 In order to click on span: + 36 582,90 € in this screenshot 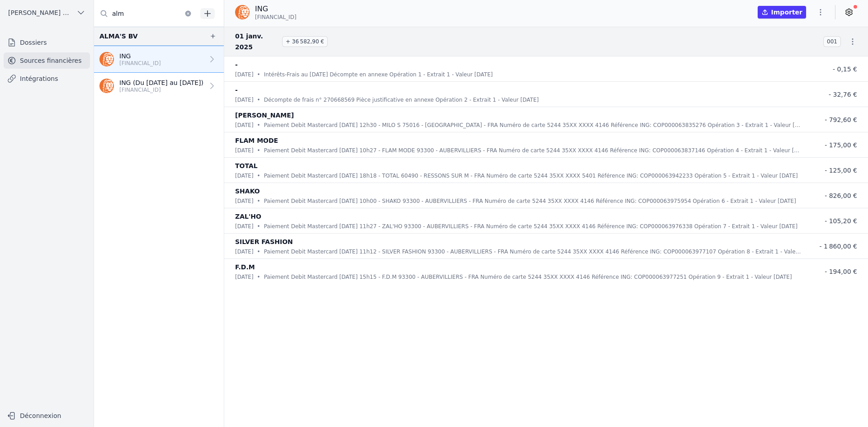, I will do `click(305, 42)`.